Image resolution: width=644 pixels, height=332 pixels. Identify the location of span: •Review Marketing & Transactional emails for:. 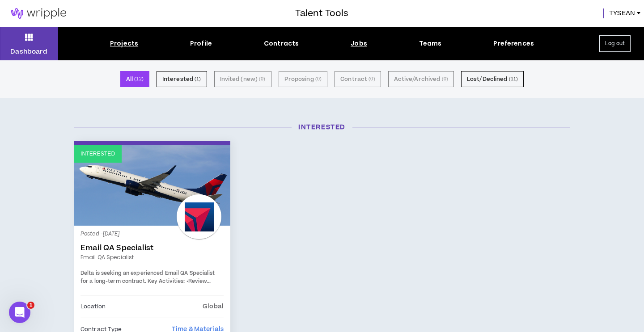
(145, 286).